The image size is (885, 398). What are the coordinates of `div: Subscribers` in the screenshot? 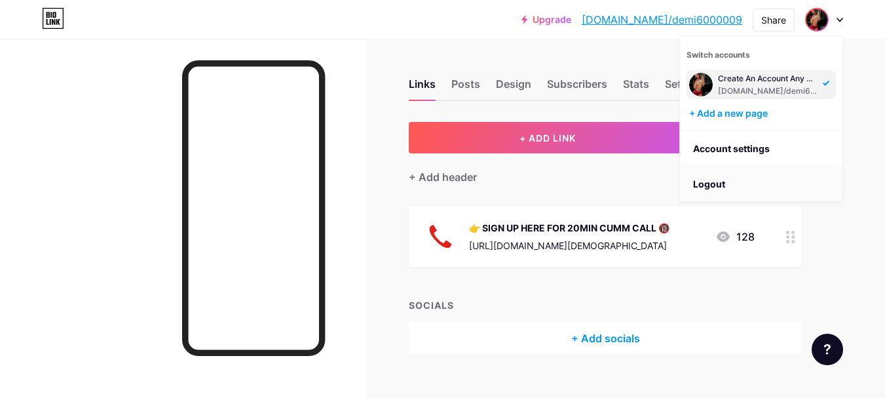 It's located at (577, 88).